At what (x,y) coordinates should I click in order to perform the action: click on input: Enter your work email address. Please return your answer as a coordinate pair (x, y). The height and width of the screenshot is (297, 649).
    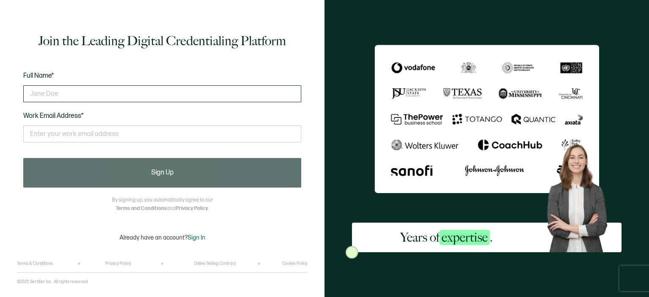
    Looking at the image, I should click on (162, 134).